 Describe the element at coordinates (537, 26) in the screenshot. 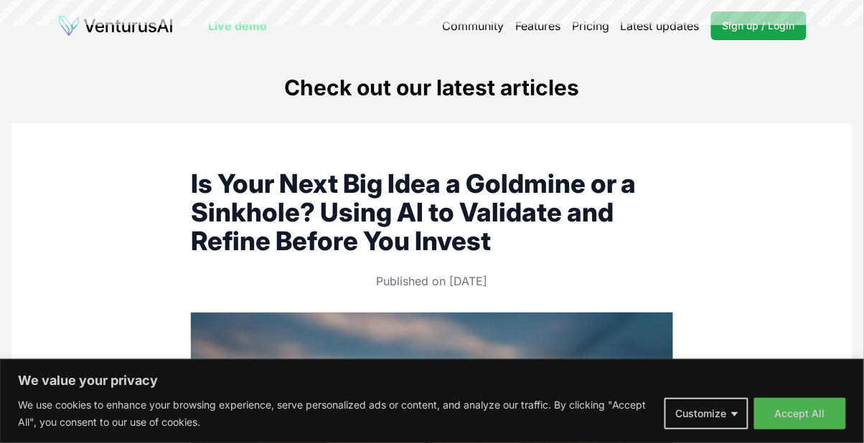

I see `a: Features` at that location.